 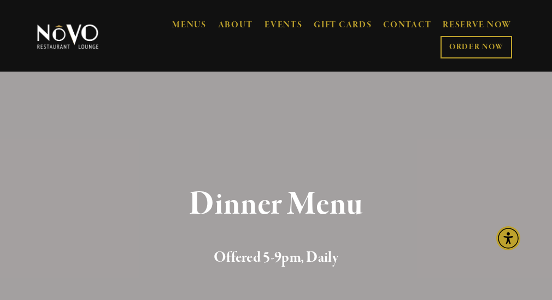 What do you see at coordinates (343, 26) in the screenshot?
I see `a: GIFT CARDS` at bounding box center [343, 26].